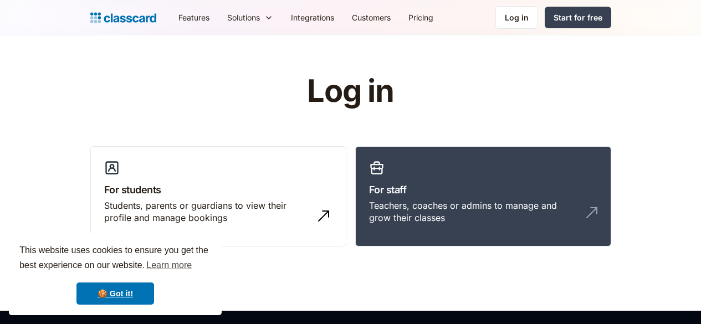 The width and height of the screenshot is (701, 324). I want to click on div: Teachers, coaches or admins to manage and grow their classes, so click(472, 212).